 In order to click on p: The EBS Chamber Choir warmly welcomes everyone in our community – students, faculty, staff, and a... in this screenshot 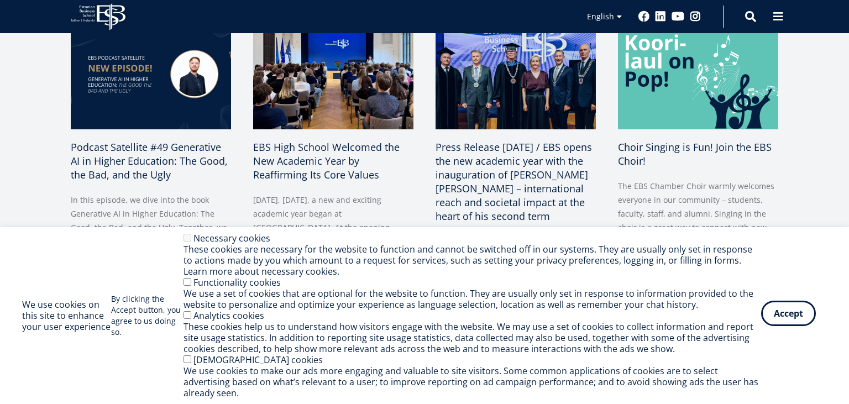, I will do `click(698, 220)`.